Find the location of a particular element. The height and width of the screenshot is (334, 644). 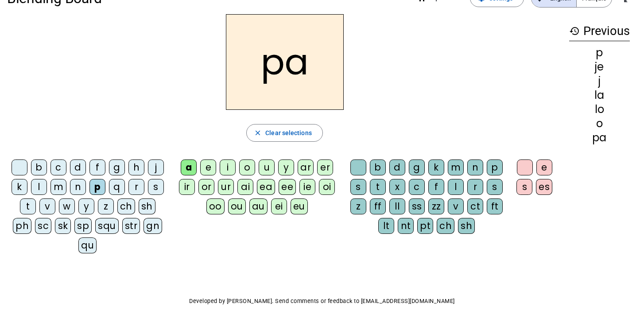

h2: pa is located at coordinates (285, 62).